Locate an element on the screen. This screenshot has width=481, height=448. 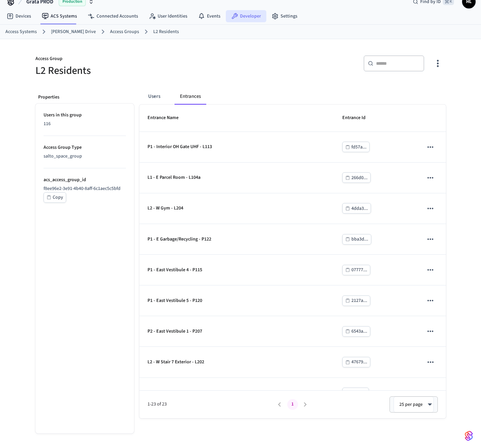
button: fd57a... is located at coordinates (356, 147).